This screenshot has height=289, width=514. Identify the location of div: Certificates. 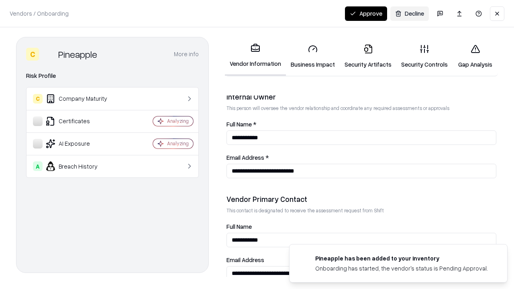
(81, 121).